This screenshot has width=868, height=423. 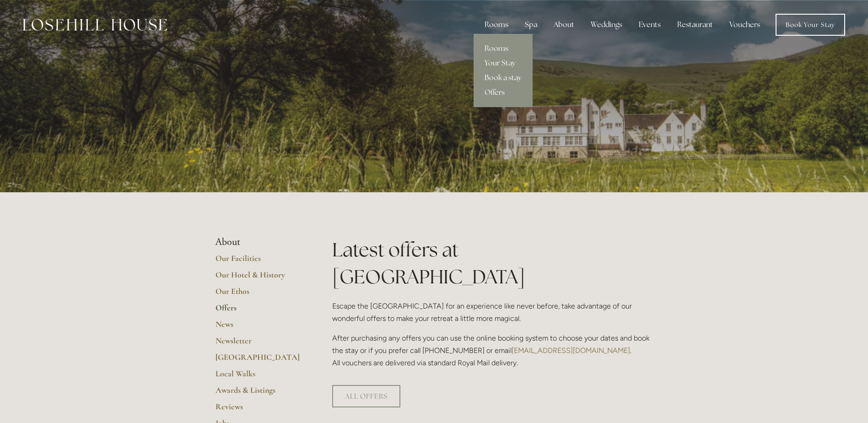 I want to click on li: About, so click(x=259, y=242).